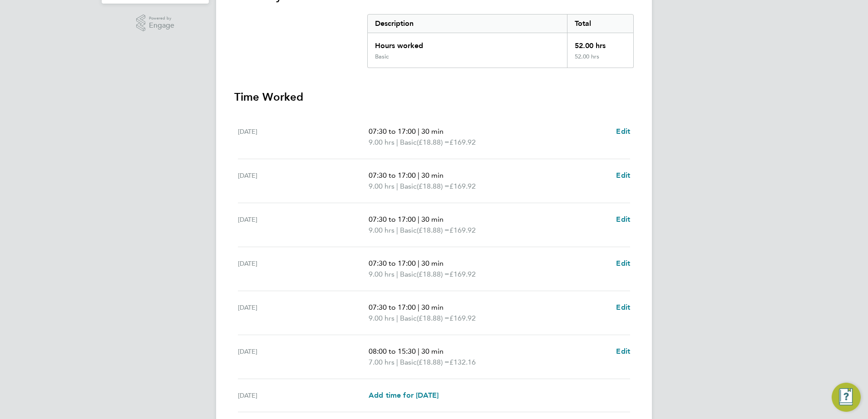  What do you see at coordinates (847, 397) in the screenshot?
I see `button: Engage Resource Center` at bounding box center [847, 397].